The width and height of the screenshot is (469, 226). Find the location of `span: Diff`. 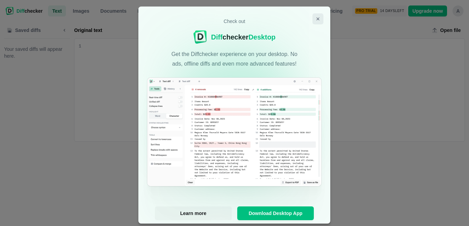

span: Diff is located at coordinates (217, 37).